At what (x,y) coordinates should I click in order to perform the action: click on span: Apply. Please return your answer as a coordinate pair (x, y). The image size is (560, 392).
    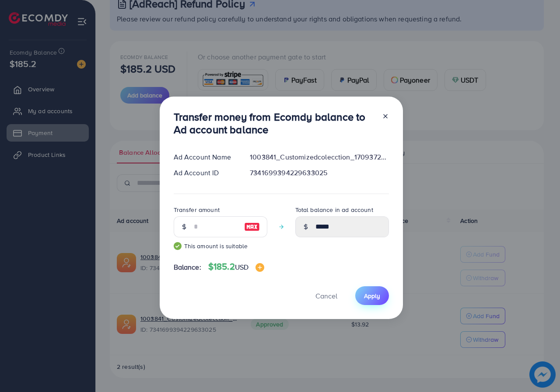
    Looking at the image, I should click on (372, 296).